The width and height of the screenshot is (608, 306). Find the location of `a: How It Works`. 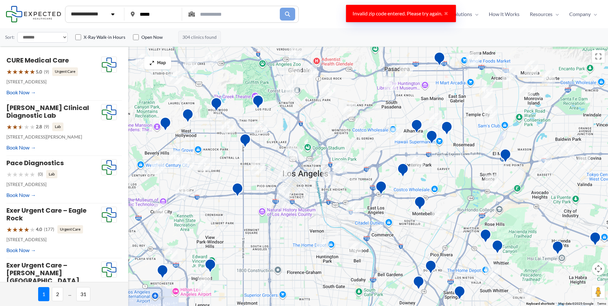

a: How It Works is located at coordinates (504, 14).